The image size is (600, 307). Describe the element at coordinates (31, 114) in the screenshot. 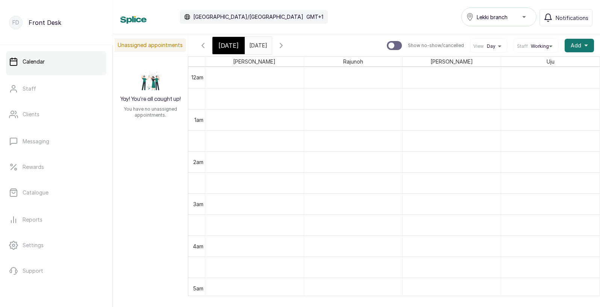

I see `p: Clients` at that location.